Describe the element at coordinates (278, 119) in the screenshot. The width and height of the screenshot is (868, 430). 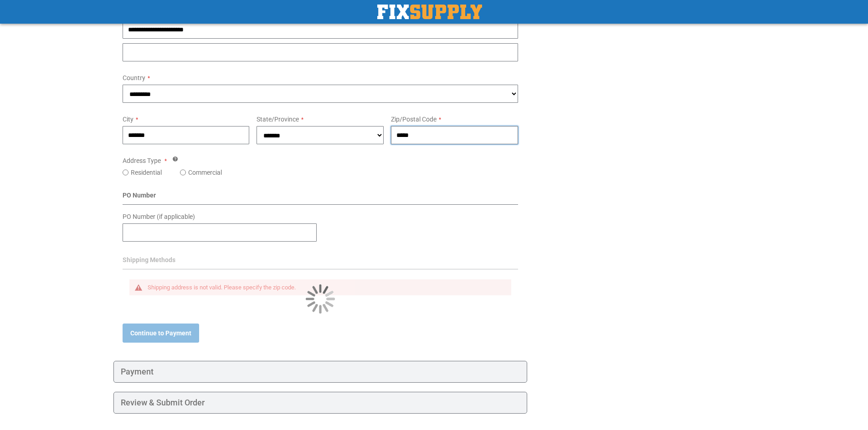
I see `span: State/Province` at that location.